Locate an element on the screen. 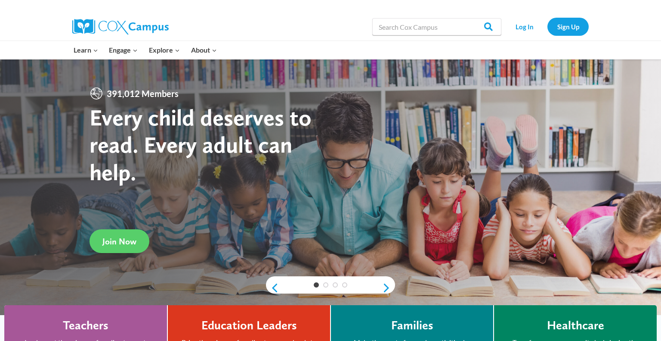 This screenshot has width=661, height=341. span: Learn is located at coordinates (86, 50).